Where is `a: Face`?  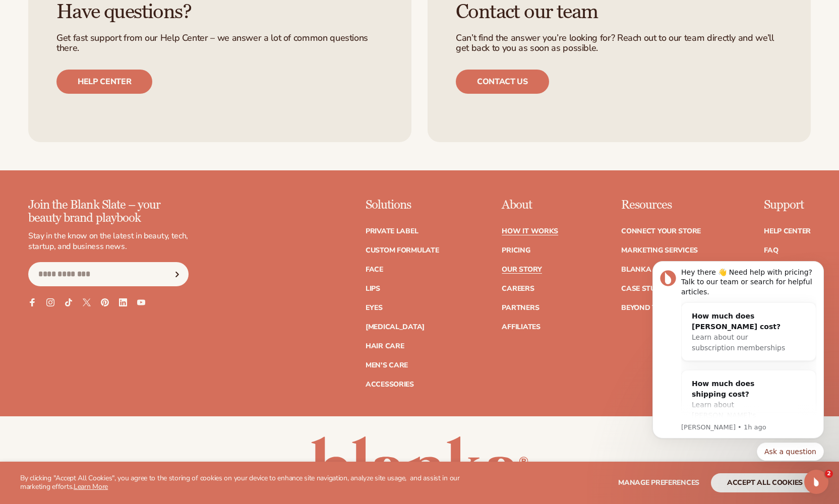 a: Face is located at coordinates (374, 269).